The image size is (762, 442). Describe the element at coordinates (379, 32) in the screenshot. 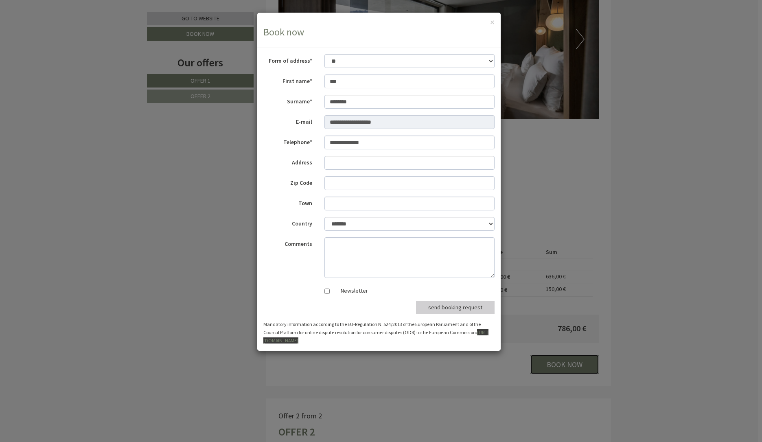

I see `h3: Book now` at that location.